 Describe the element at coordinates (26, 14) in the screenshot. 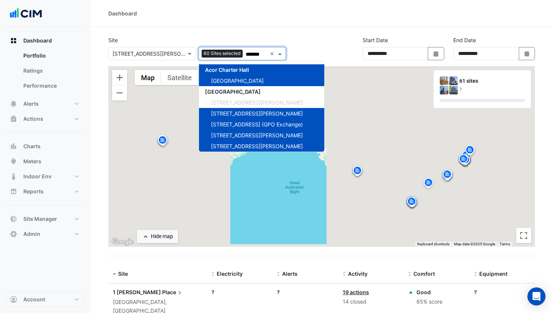

I see `img: Company Logo` at that location.